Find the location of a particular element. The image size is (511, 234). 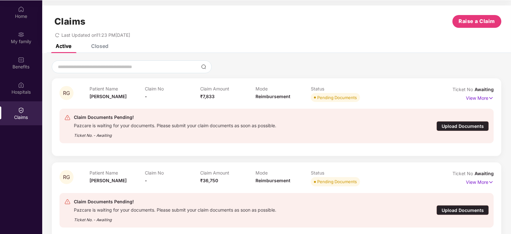

h1: Claims is located at coordinates (70, 21).